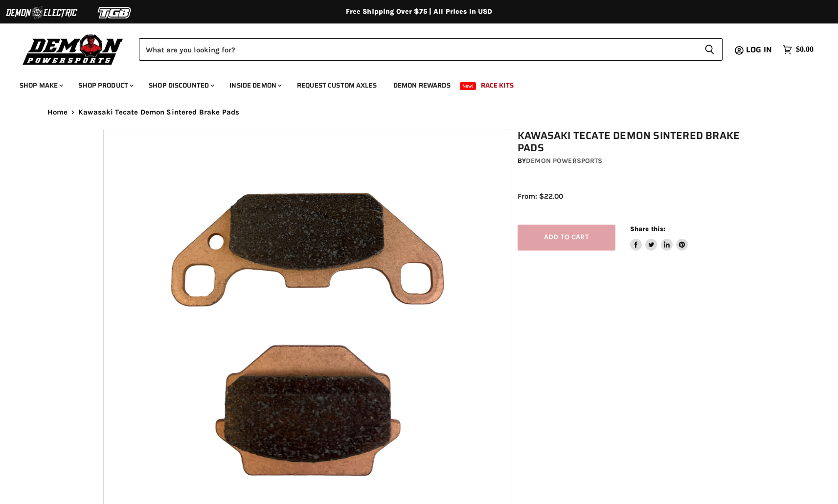 Image resolution: width=838 pixels, height=504 pixels. Describe the element at coordinates (419, 112) in the screenshot. I see `nav: Breadcrumbs` at that location.